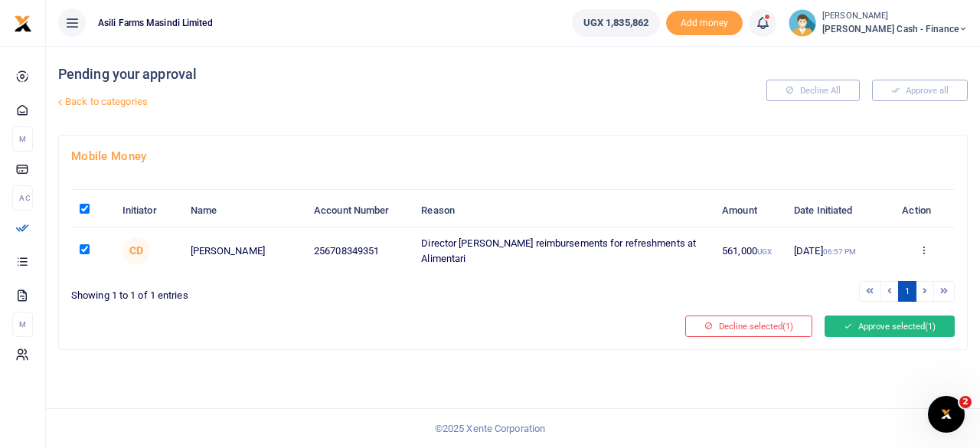 This screenshot has width=980, height=448. What do you see at coordinates (359, 210) in the screenshot?
I see `th: Account Number: activate to sort column ascending` at bounding box center [359, 210].